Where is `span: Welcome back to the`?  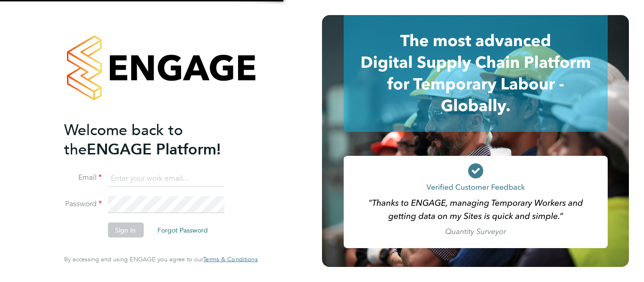 span: Welcome back to the is located at coordinates (124, 140).